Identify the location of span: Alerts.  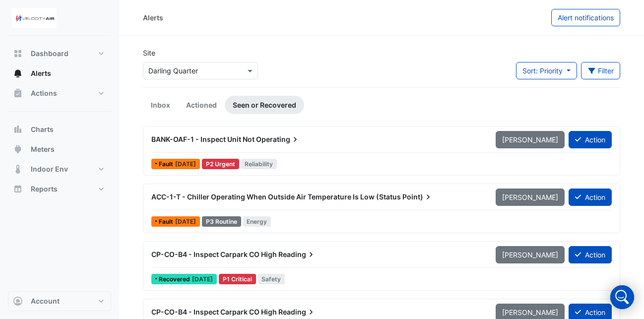
(41, 73).